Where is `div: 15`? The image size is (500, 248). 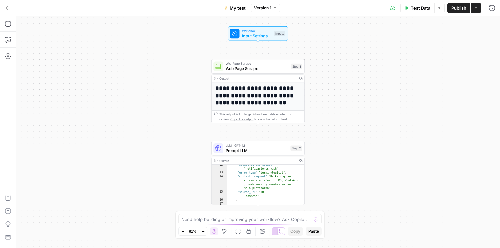
div: 15 is located at coordinates (219, 194).